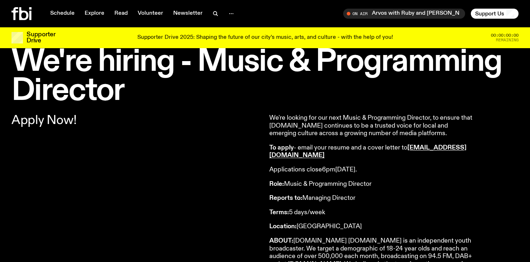  What do you see at coordinates (282, 147) in the screenshot?
I see `strong: To apply` at bounding box center [282, 147].